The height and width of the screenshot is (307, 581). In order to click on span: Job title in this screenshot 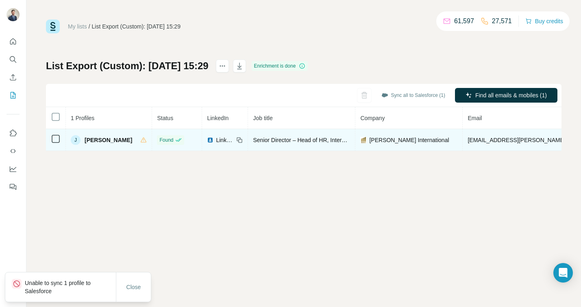, I will do `click(263, 118)`.